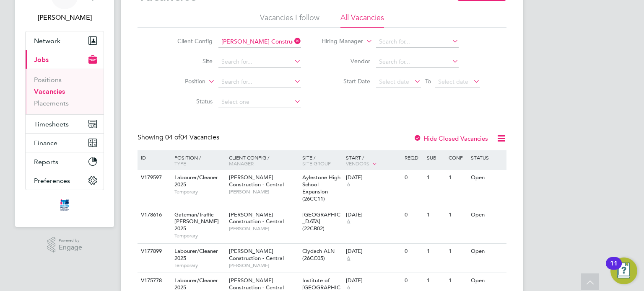 Image resolution: width=644 pixels, height=291 pixels. What do you see at coordinates (71, 240) in the screenshot?
I see `span: Powered by` at bounding box center [71, 240].